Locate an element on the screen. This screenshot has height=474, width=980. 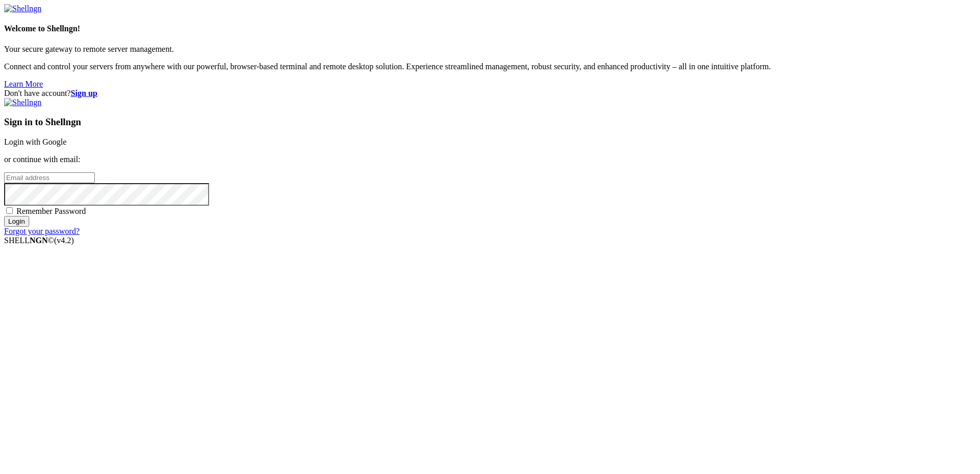
a: Login with Google is located at coordinates (35, 141).